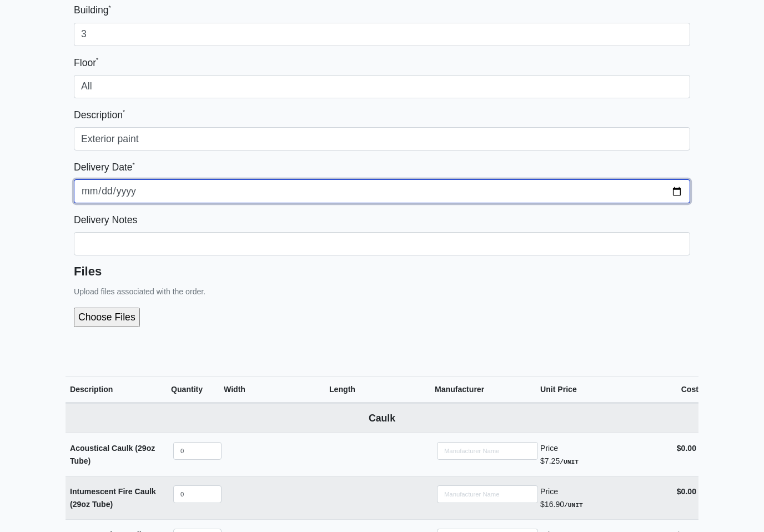  Describe the element at coordinates (86, 63) in the screenshot. I see `label: Floor` at that location.